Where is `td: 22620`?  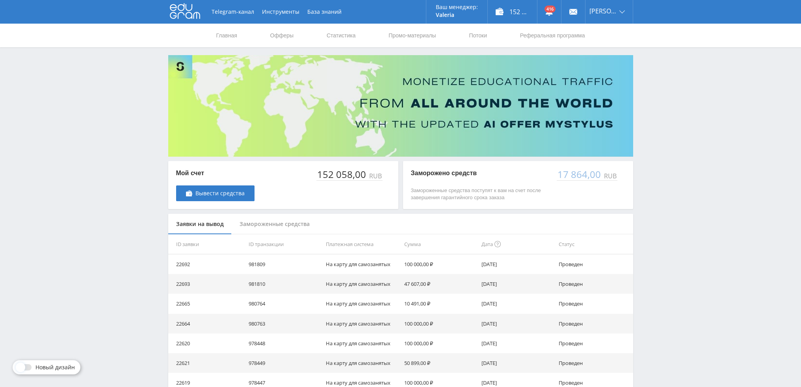
td: 22620 is located at coordinates (207, 344).